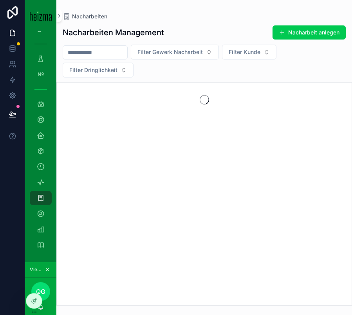  Describe the element at coordinates (85, 16) in the screenshot. I see `a: Nacharbeiten` at that location.